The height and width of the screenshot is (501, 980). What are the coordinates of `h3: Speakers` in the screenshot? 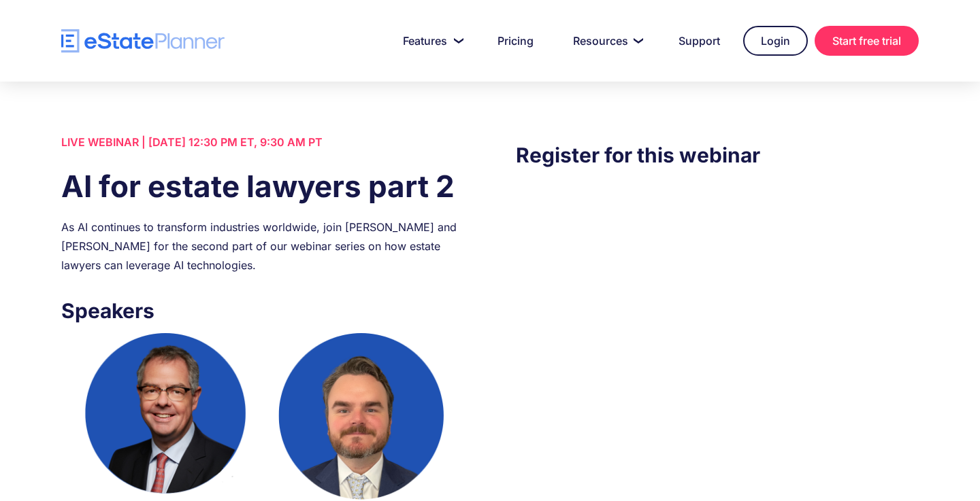 It's located at (262, 311).